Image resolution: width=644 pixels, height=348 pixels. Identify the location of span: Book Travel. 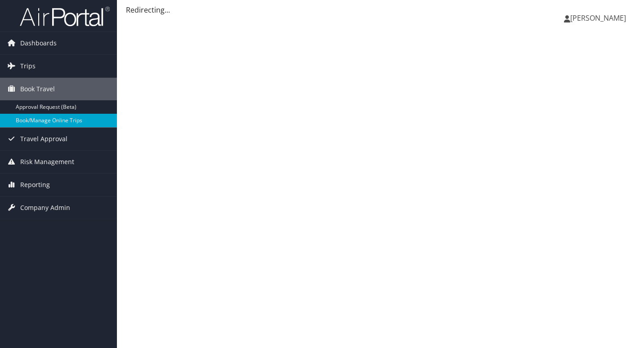
(37, 89).